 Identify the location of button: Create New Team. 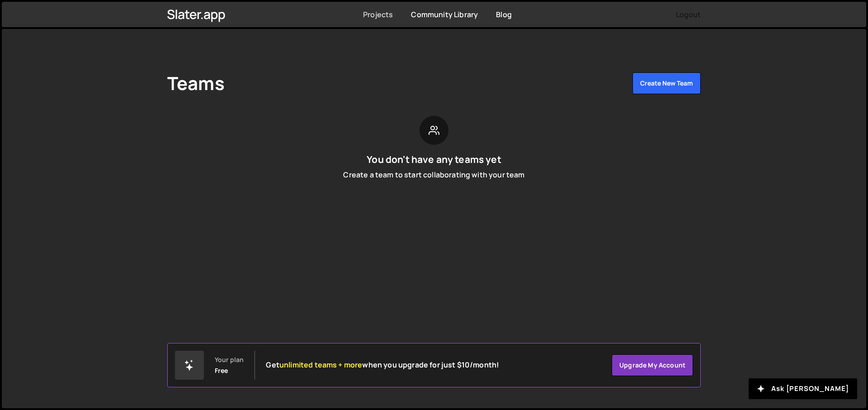
(666, 83).